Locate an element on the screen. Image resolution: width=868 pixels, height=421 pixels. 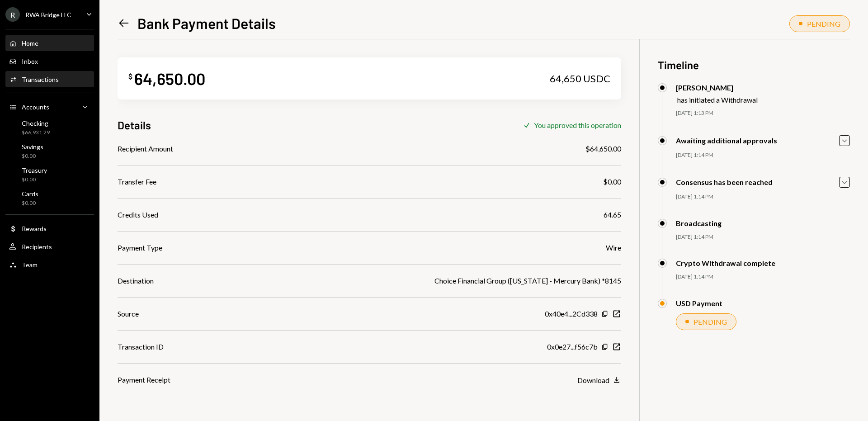
div: Consensus has been reached is located at coordinates (725, 182).